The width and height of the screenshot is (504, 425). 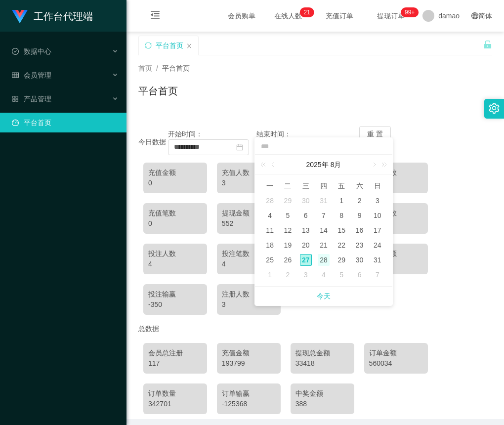 What do you see at coordinates (248, 404) in the screenshot?
I see `div: -125368` at bounding box center [248, 404].